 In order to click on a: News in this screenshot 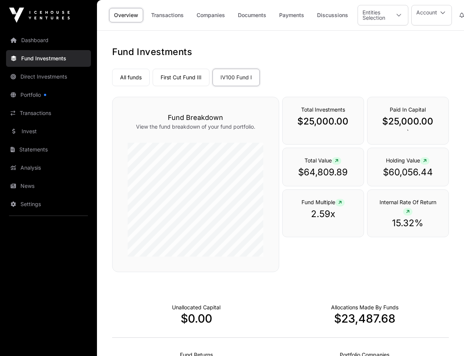, I will do `click(49, 186)`.